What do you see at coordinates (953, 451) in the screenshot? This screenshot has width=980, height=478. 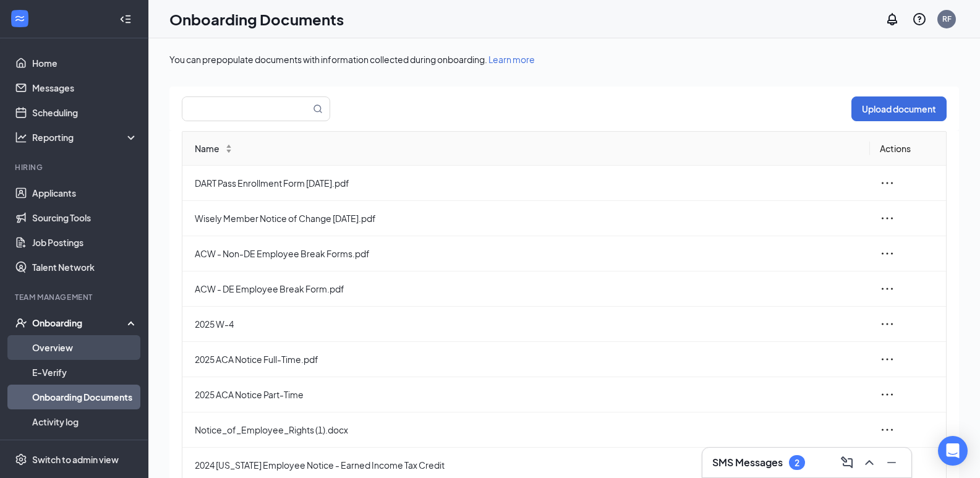 I see `div: Open Intercom Messenger` at bounding box center [953, 451].